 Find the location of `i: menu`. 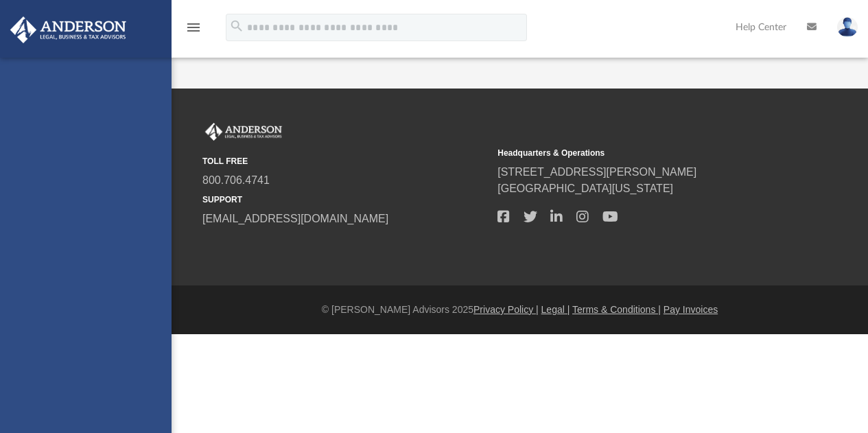

i: menu is located at coordinates (194, 28).